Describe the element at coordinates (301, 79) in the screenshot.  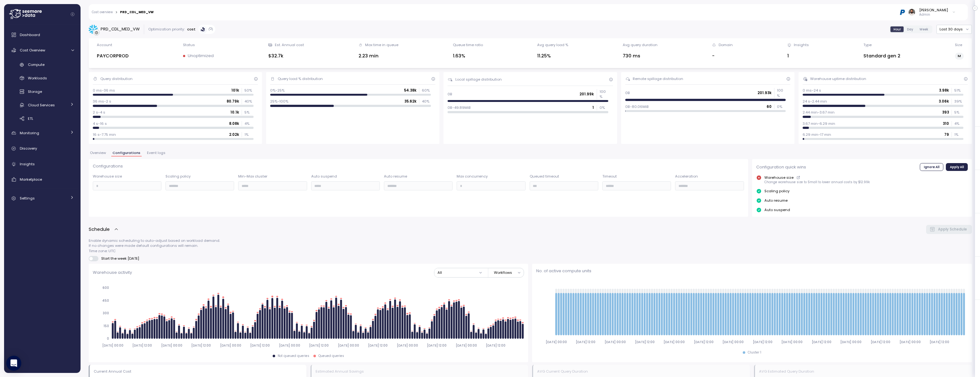
I see `div: Query load % distribution` at that location.